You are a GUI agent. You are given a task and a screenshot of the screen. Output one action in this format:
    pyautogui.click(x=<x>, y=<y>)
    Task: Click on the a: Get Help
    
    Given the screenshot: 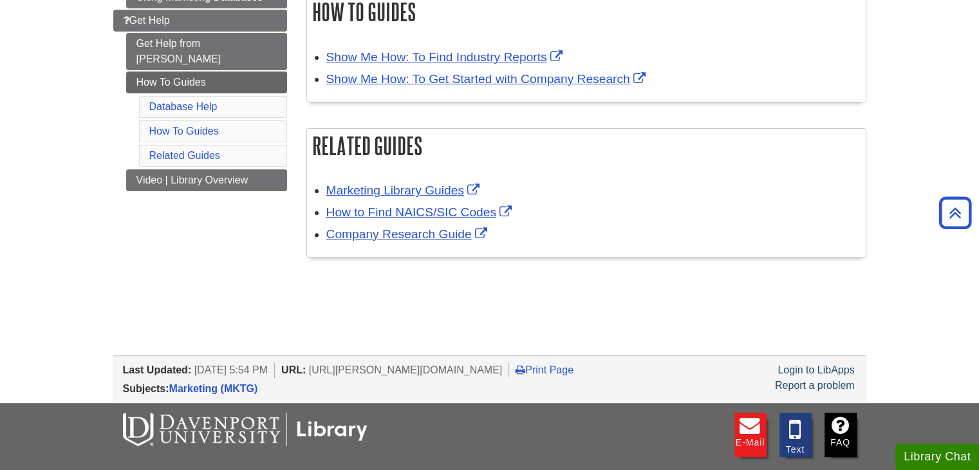 What is the action you would take?
    pyautogui.click(x=200, y=21)
    